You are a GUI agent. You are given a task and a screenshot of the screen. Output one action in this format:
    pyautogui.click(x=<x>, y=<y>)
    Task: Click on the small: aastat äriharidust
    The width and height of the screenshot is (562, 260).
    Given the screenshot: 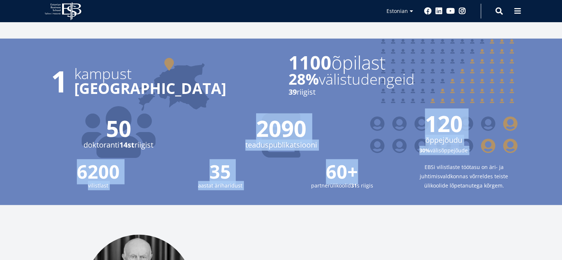 What is the action you would take?
    pyautogui.click(x=220, y=185)
    